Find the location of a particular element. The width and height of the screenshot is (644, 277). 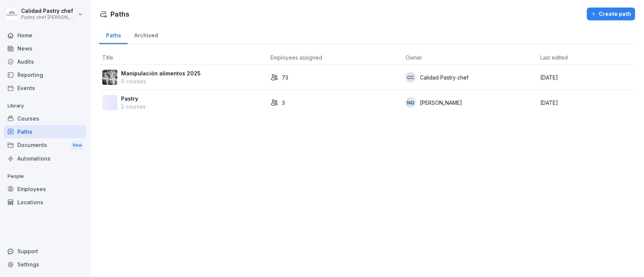

div: Courses is located at coordinates (45, 118).